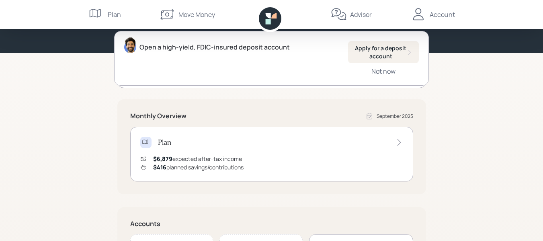 This screenshot has width=543, height=241. I want to click on button: Apply for a deposit account, so click(383, 52).